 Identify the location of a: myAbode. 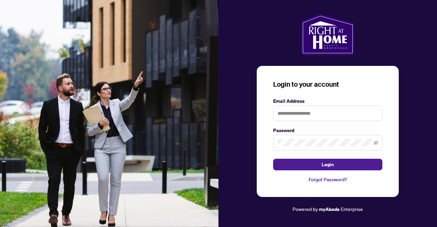
(329, 209).